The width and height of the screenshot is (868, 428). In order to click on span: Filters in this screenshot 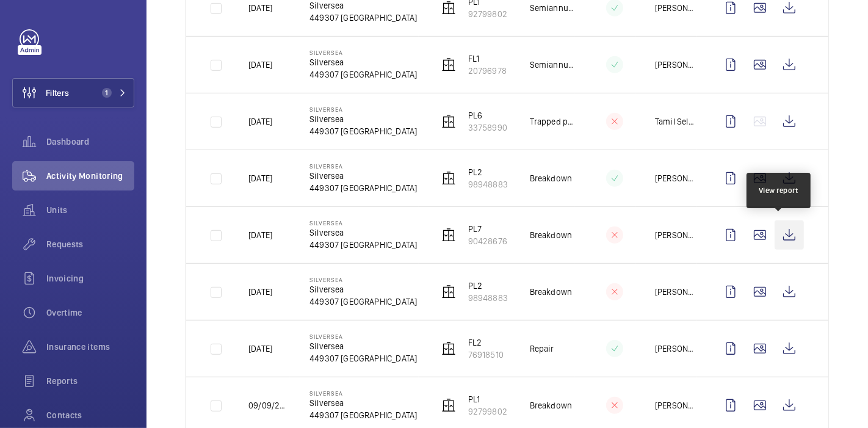, I will do `click(57, 93)`.